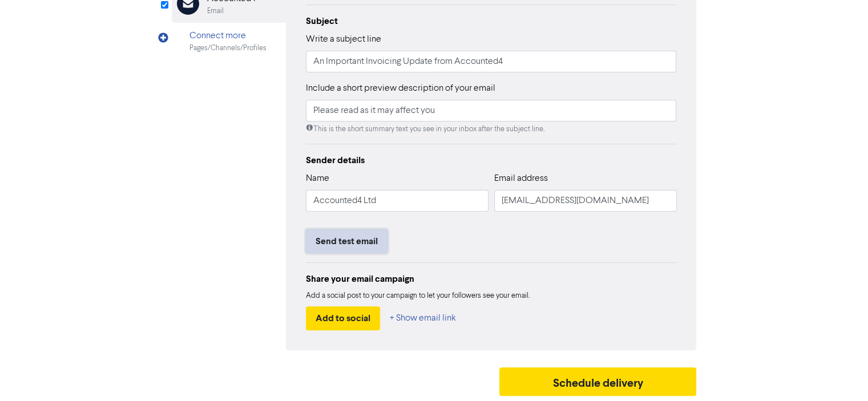 The image size is (868, 401). Describe the element at coordinates (318, 178) in the screenshot. I see `label: Name` at that location.